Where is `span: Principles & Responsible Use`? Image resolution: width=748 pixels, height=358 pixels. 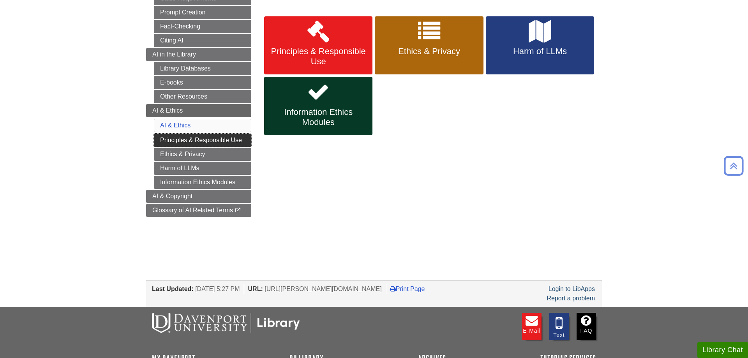 span: Principles & Responsible Use is located at coordinates (318, 56).